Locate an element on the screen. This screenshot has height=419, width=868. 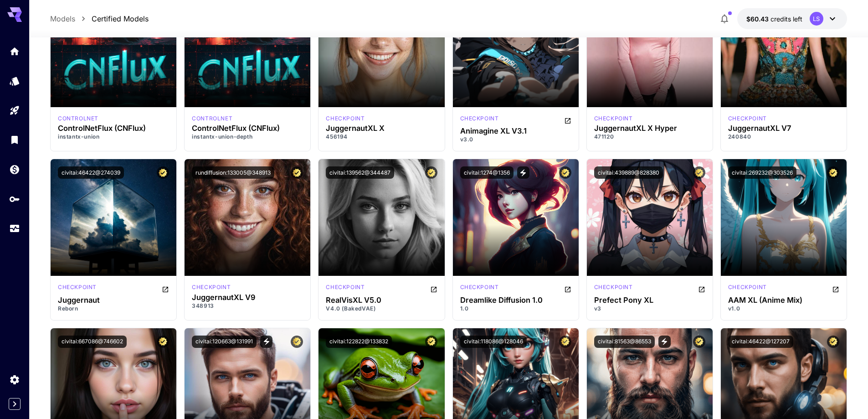
nav: breadcrumb is located at coordinates (99, 19).